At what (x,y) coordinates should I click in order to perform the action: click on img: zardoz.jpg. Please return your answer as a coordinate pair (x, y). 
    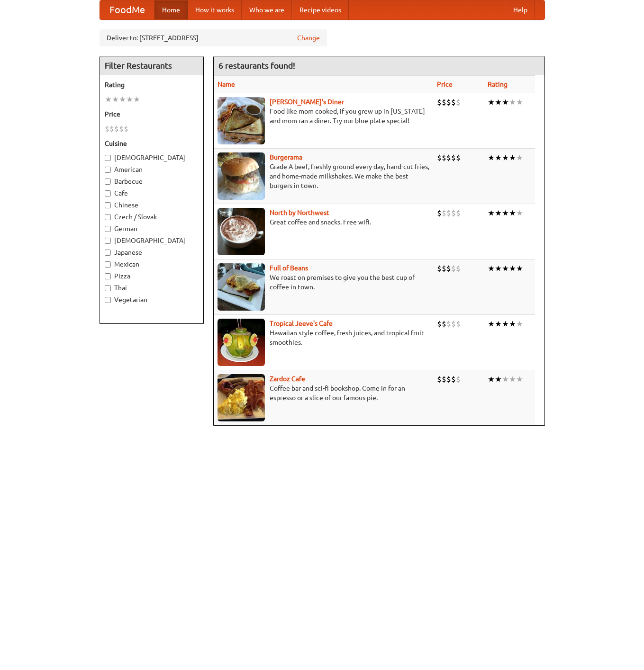
    Looking at the image, I should click on (241, 398).